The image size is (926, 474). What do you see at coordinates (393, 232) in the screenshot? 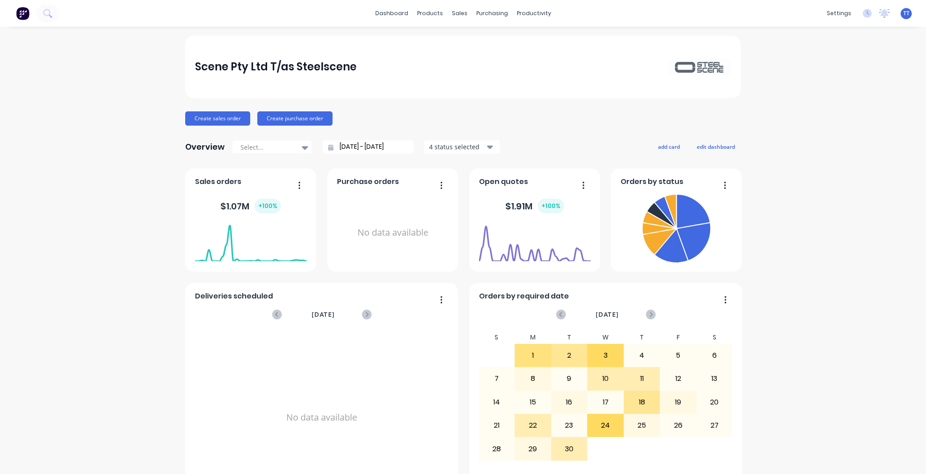
I see `div: No data available` at bounding box center [393, 232].